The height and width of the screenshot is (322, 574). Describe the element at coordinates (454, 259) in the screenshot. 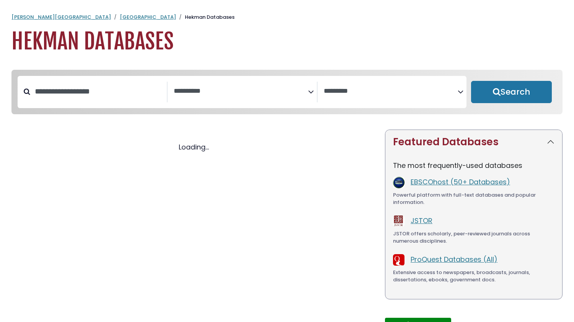

I see `a: ProQuest Databases (All)` at that location.